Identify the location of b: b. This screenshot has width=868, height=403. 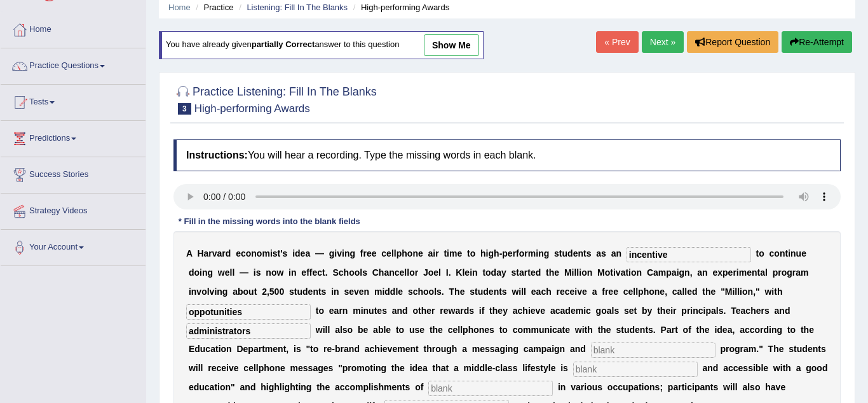
(240, 292).